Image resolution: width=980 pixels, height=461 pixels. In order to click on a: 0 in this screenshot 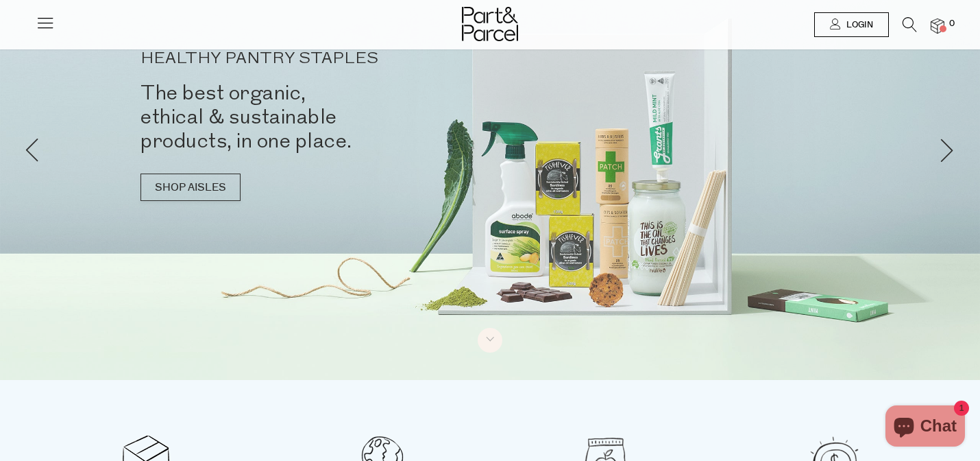, I will do `click(937, 25)`.